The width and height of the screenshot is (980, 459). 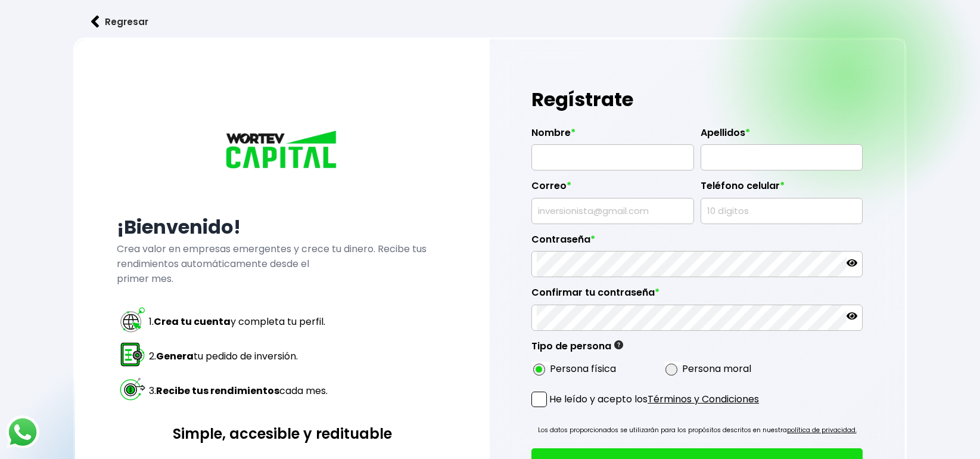 What do you see at coordinates (821, 430) in the screenshot?
I see `a: política de privacidad.` at bounding box center [821, 430].